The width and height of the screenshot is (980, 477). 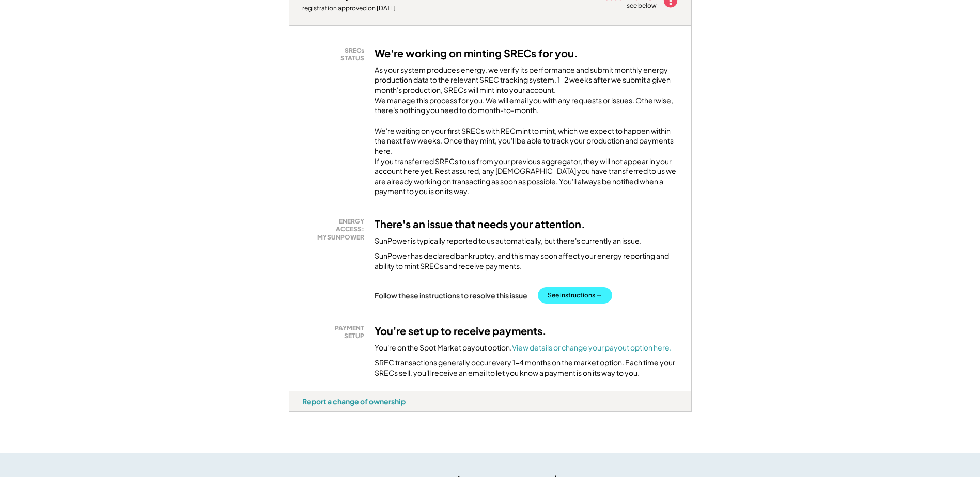 What do you see at coordinates (526, 367) in the screenshot?
I see `div: SREC transactions generally occur every 1-4 months on the market option. Each time your SRECs sel...` at bounding box center [526, 367].